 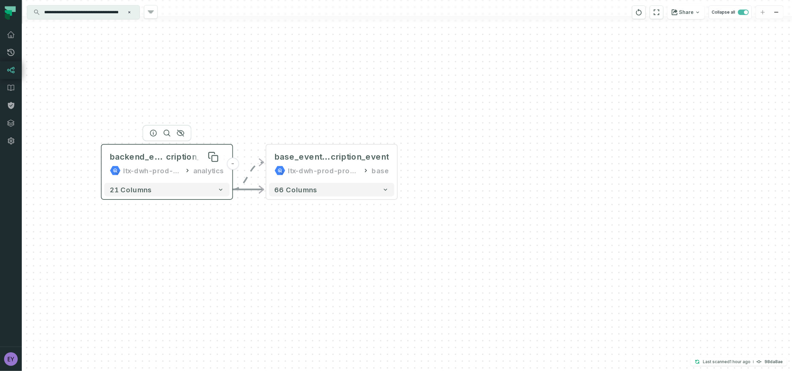 I want to click on div: ltx-dwh-prod-raw, so click(x=152, y=170).